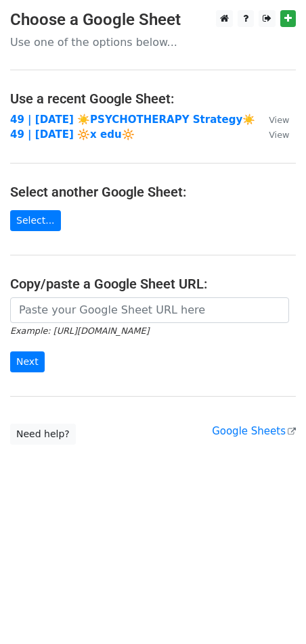  Describe the element at coordinates (27, 362) in the screenshot. I see `input: Next` at that location.